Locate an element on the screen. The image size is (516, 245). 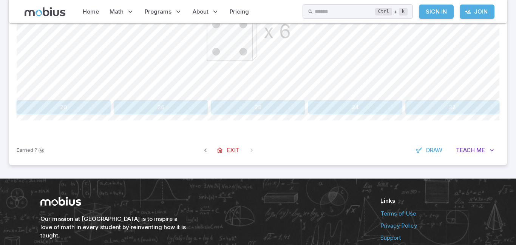
span: Programs is located at coordinates (158, 12).